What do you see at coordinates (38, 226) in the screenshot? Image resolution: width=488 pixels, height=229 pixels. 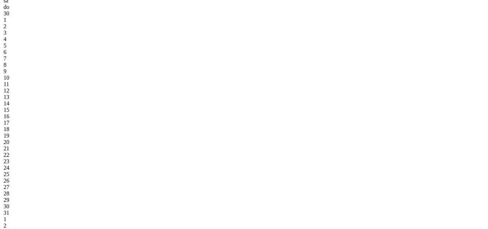 I see `div: Choose Saturday, August 2nd, 2025` at bounding box center [38, 226].